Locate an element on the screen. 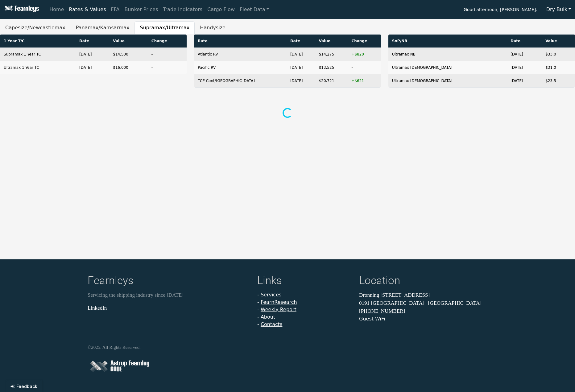 Image resolution: width=575 pixels, height=392 pixels. td: $16,000 is located at coordinates (128, 68).